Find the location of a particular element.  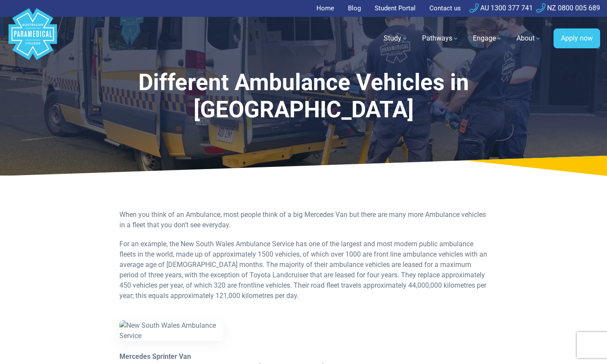

a: Apply now is located at coordinates (577, 38).